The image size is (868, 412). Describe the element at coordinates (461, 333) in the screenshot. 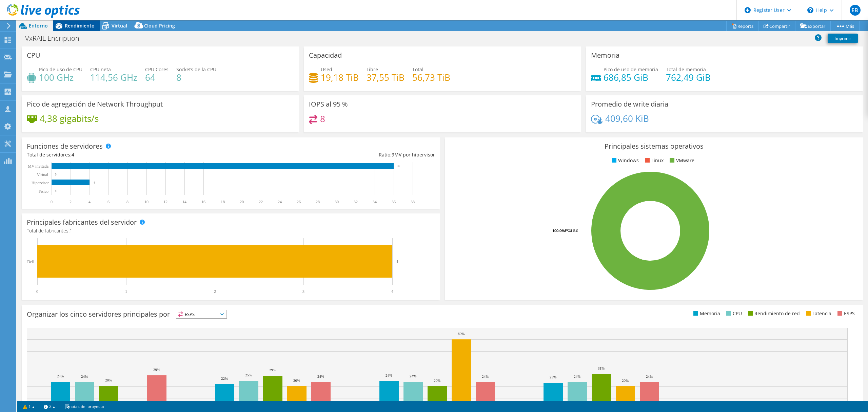

I see `text: 60%` at that location.